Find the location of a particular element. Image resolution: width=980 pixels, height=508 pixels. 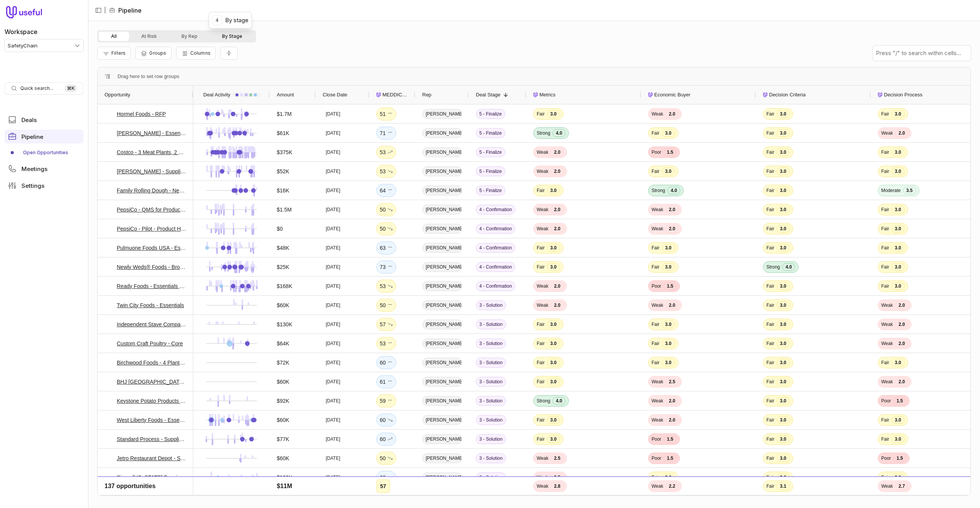

div: 63 is located at coordinates (386, 248).